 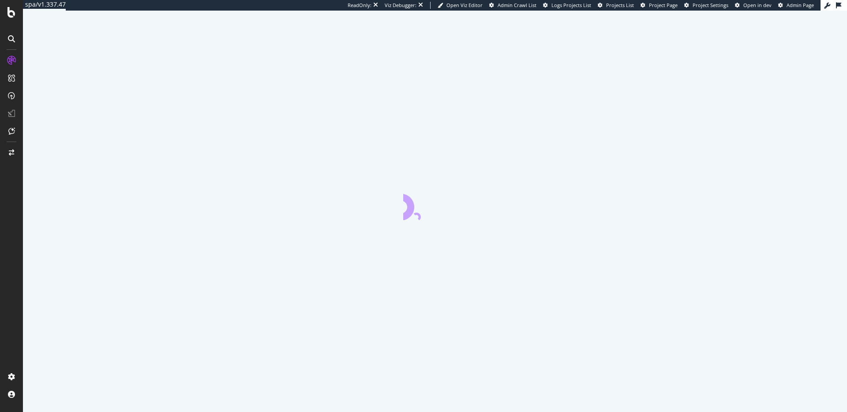 What do you see at coordinates (435, 204) in the screenshot?
I see `div: animation` at bounding box center [435, 204].